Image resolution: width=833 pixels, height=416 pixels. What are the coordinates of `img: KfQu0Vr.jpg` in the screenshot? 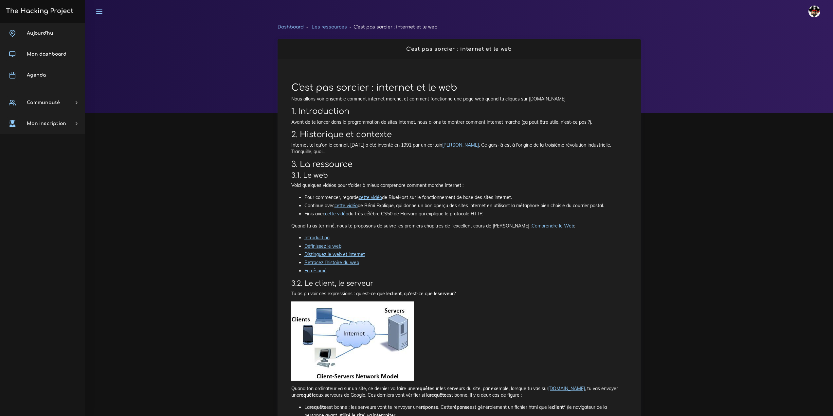 It's located at (353, 341).